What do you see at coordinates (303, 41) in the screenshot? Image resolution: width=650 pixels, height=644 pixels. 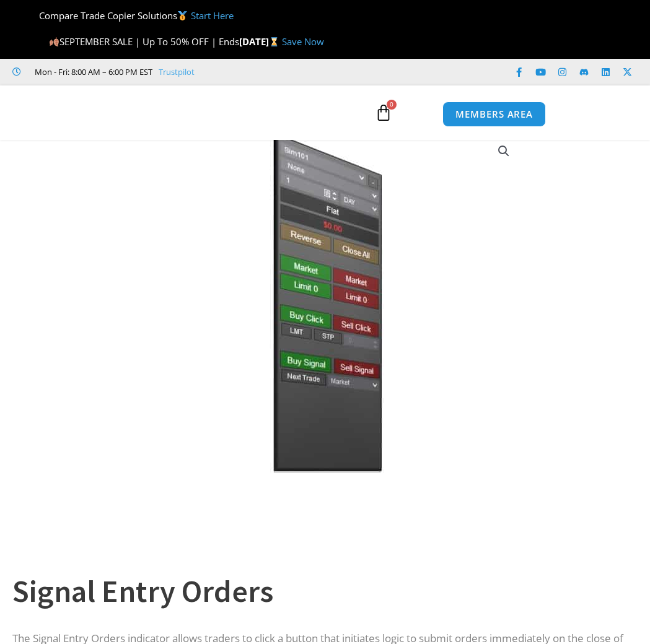 I see `a: Save Now` at bounding box center [303, 41].